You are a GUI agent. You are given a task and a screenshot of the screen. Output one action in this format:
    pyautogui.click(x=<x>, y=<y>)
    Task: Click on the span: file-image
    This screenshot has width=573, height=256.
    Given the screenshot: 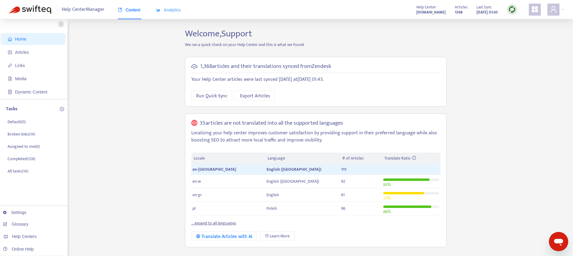 What is the action you would take?
    pyautogui.click(x=10, y=79)
    